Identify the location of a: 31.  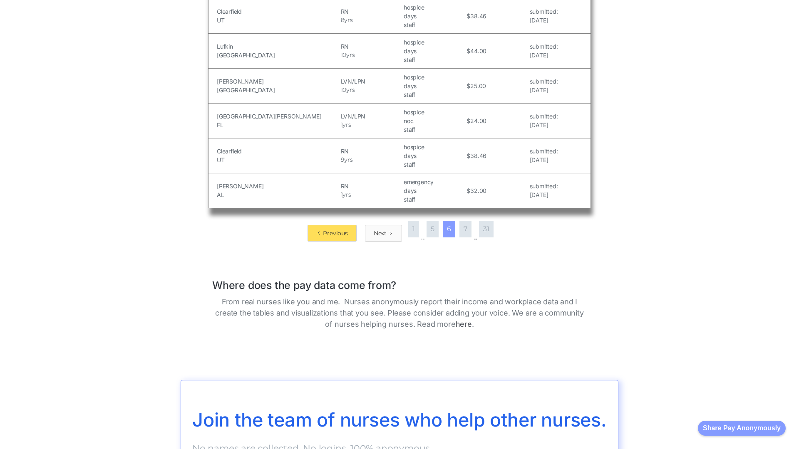
(486, 229).